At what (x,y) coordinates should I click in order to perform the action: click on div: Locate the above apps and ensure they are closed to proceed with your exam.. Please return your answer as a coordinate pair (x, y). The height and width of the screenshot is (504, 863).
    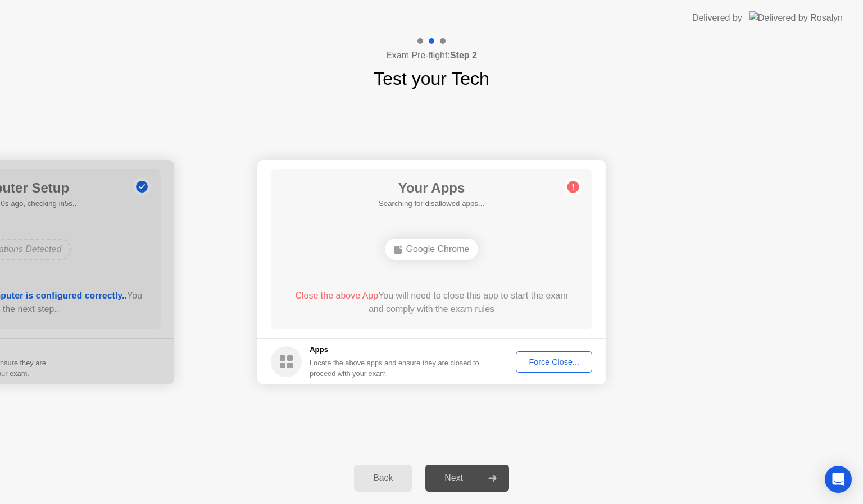
    Looking at the image, I should click on (394, 368).